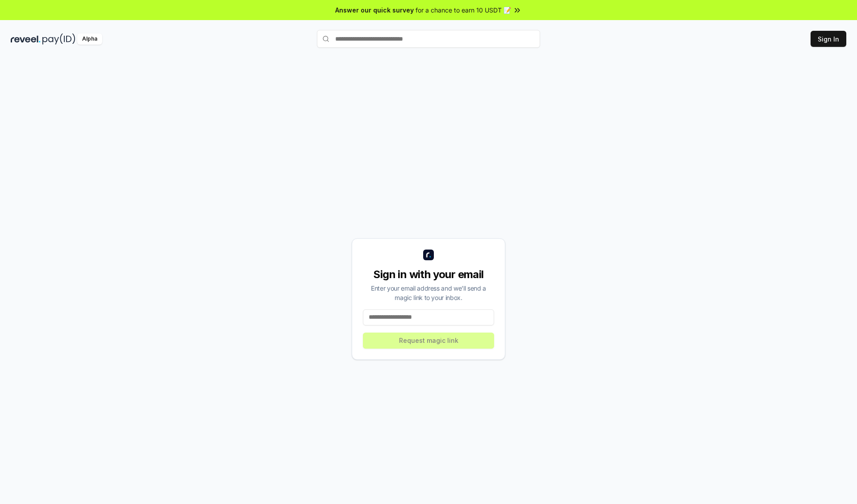 Image resolution: width=857 pixels, height=504 pixels. What do you see at coordinates (59, 39) in the screenshot?
I see `img: pay_id` at bounding box center [59, 39].